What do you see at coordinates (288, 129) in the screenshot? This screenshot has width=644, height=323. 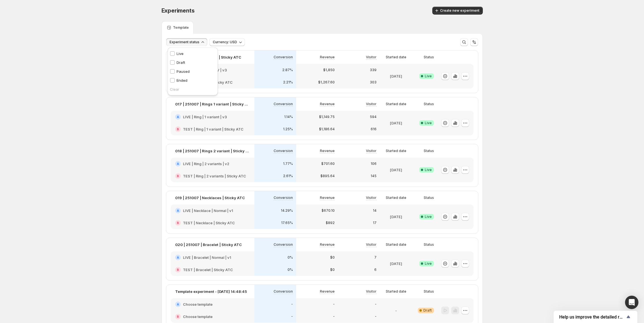 I see `p: 1.25%` at bounding box center [288, 129].